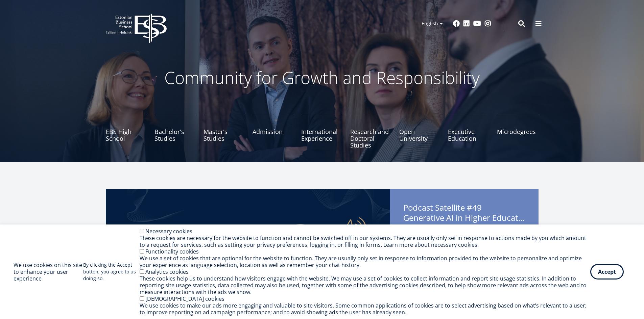  I want to click on h2: We use cookies on this site to enhance your user experience, so click(48, 272).